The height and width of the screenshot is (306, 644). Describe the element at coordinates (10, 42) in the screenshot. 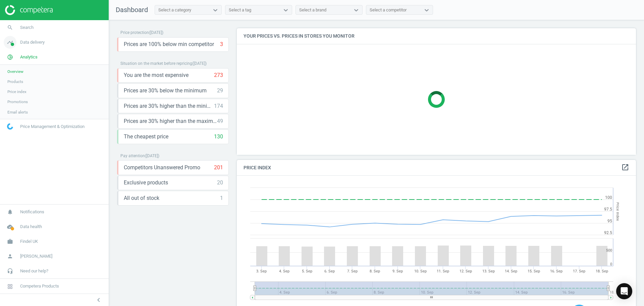

I see `i: timeline` at that location.